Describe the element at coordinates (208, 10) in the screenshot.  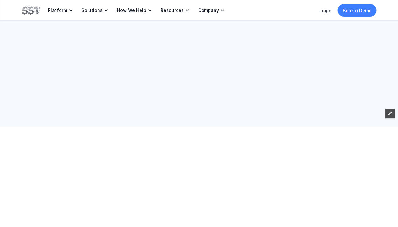
I see `p: Company` at that location.